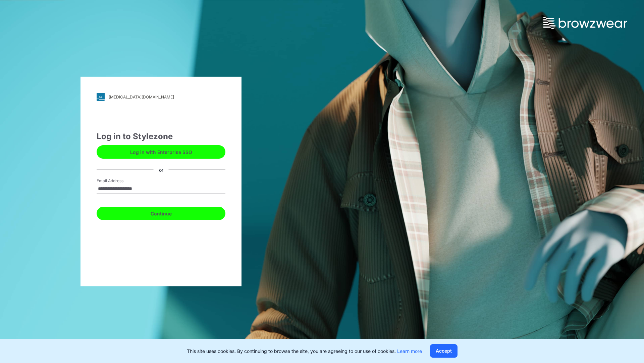  What do you see at coordinates (444, 351) in the screenshot?
I see `button: Accept` at bounding box center [444, 351].